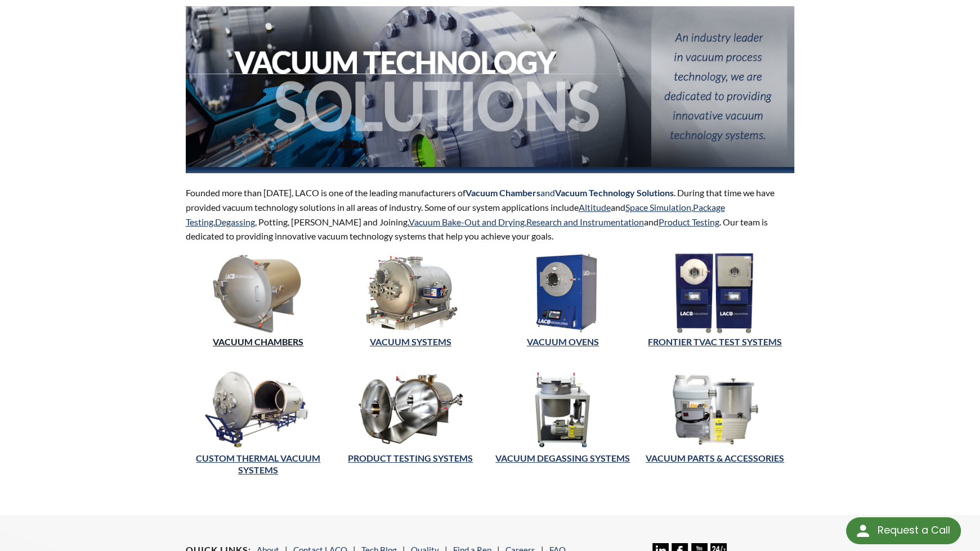 Image resolution: width=980 pixels, height=551 pixels. What do you see at coordinates (456, 214) in the screenshot?
I see `a: Package Testing` at bounding box center [456, 214].